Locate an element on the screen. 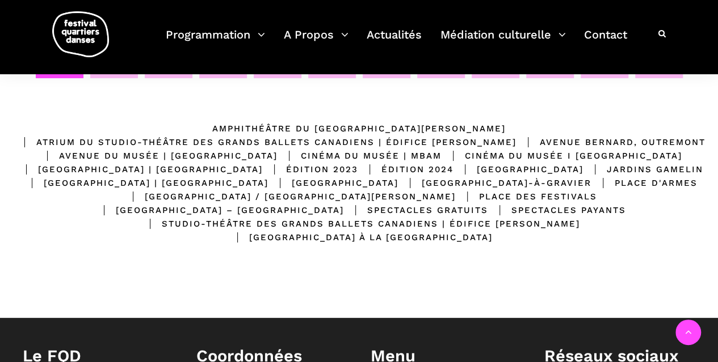 Image resolution: width=718 pixels, height=362 pixels. div: Édition 2024 is located at coordinates (406, 170).